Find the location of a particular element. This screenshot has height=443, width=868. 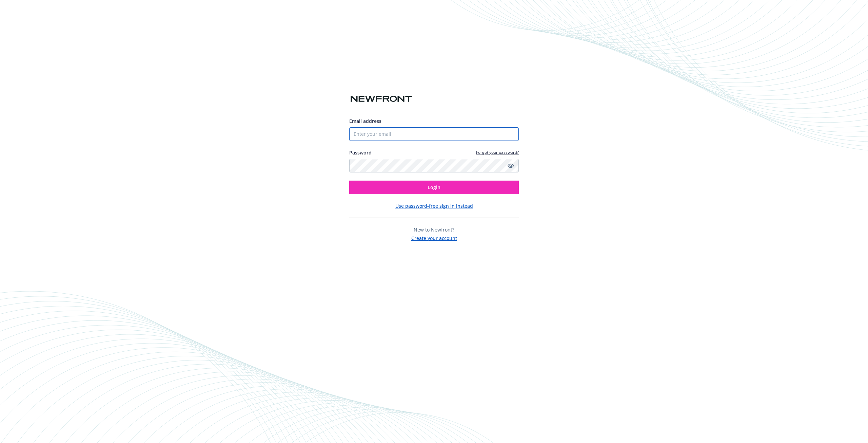

span: Login is located at coordinates (434, 187).